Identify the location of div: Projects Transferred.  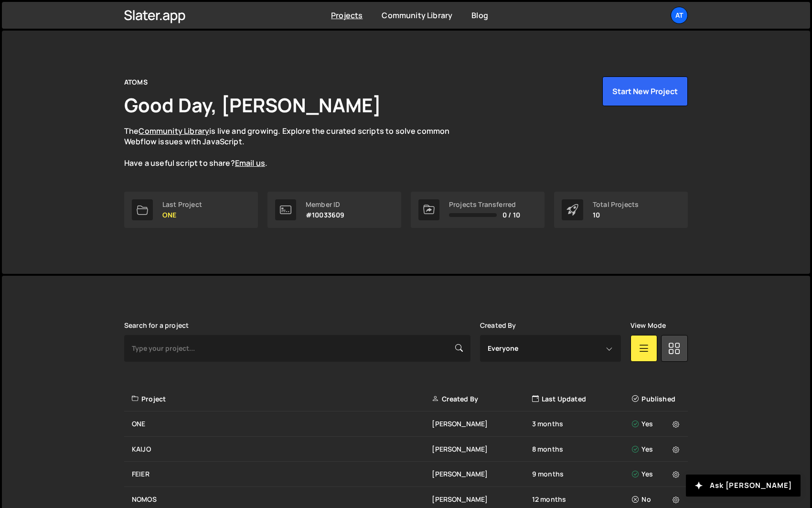
(484, 205).